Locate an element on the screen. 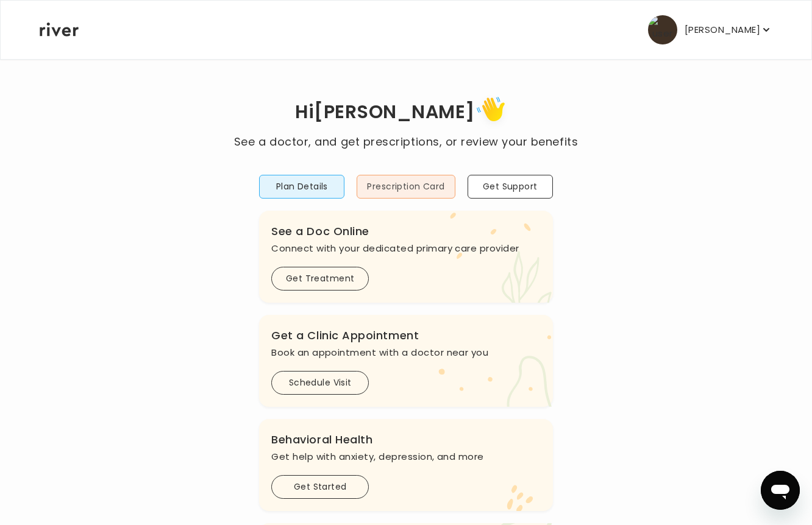 The image size is (812, 525). button: Prescription Card is located at coordinates (405, 186).